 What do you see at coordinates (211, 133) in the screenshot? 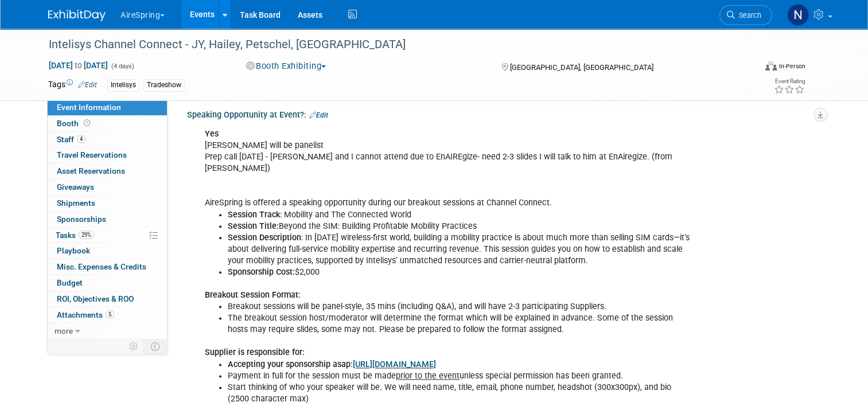
I see `b: Yes` at bounding box center [211, 133].